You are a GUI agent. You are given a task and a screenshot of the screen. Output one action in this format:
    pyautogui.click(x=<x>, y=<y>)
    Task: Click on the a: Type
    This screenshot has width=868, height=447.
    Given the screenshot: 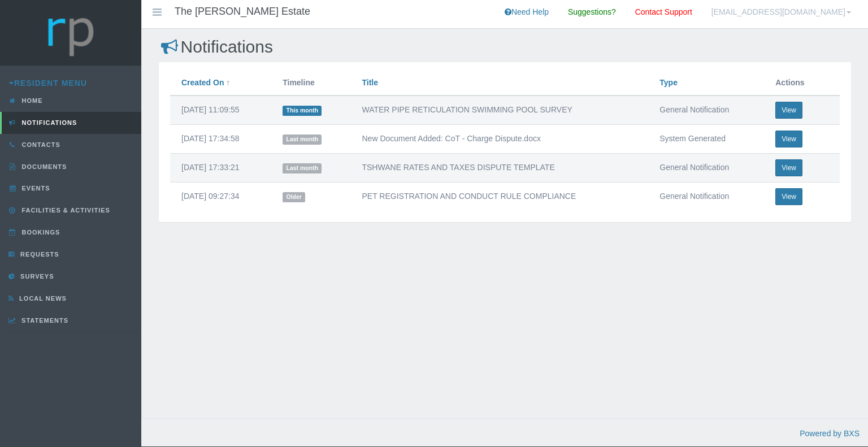 What is the action you would take?
    pyautogui.click(x=668, y=83)
    